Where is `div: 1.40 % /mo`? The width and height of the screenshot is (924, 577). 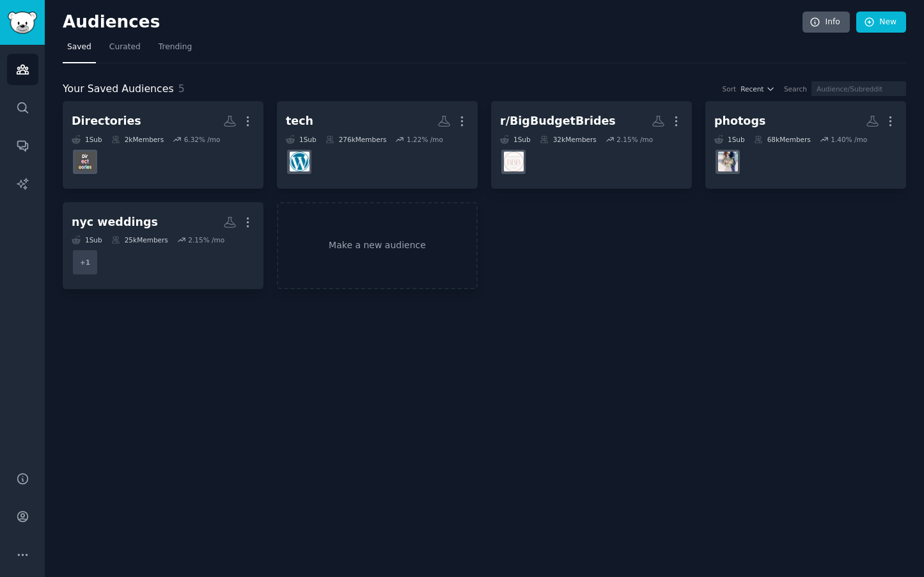
div: 1.40 % /mo is located at coordinates (848, 139).